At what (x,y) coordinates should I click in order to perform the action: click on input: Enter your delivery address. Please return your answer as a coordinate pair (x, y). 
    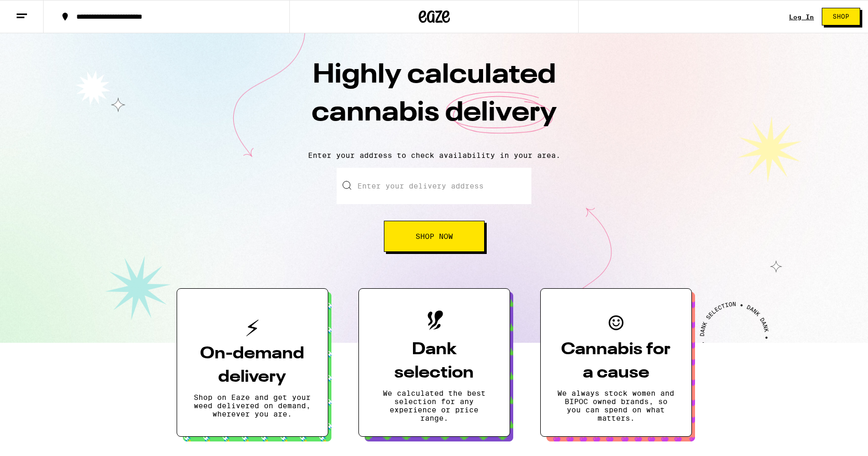
    Looking at the image, I should click on (434, 186).